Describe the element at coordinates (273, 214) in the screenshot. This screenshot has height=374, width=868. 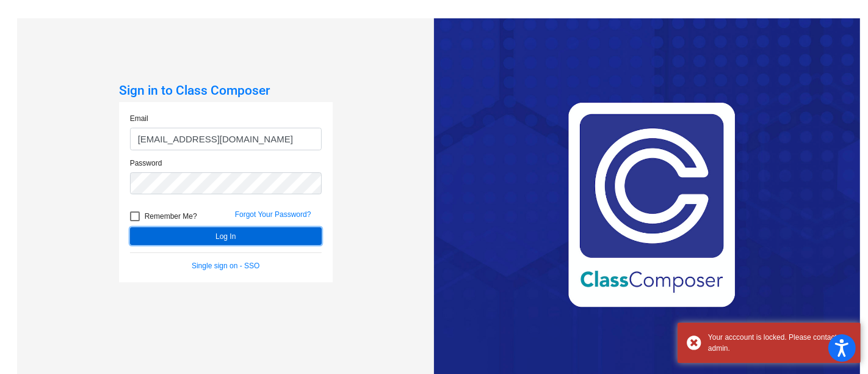
I see `a: Forgot Your Password?` at that location.